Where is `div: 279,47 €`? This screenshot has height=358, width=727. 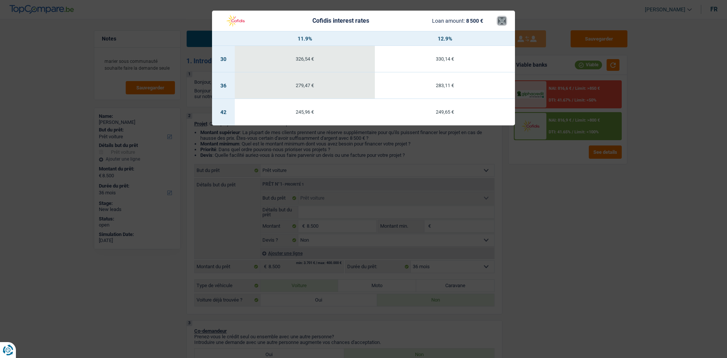
div: 279,47 € is located at coordinates (305, 85).